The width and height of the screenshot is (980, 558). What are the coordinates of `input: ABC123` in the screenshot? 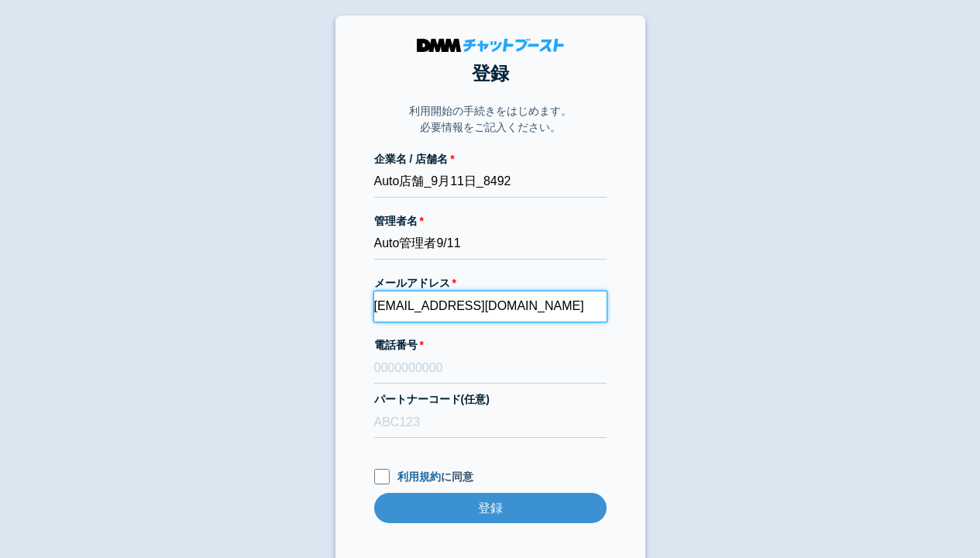 It's located at (490, 422).